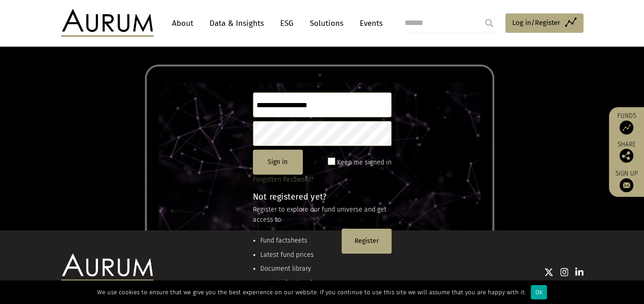 Image resolution: width=644 pixels, height=304 pixels. I want to click on img: Aurum Logo, so click(107, 267).